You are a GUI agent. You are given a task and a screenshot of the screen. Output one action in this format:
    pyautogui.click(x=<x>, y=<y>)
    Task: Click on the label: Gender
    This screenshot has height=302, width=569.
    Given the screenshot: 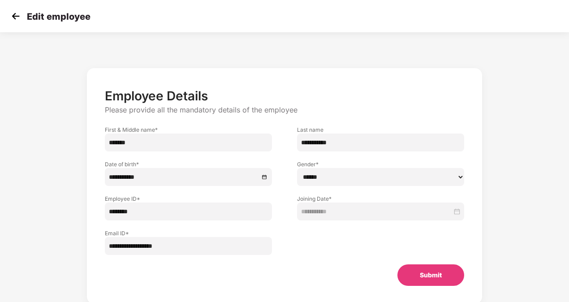 What is the action you would take?
    pyautogui.click(x=380, y=164)
    